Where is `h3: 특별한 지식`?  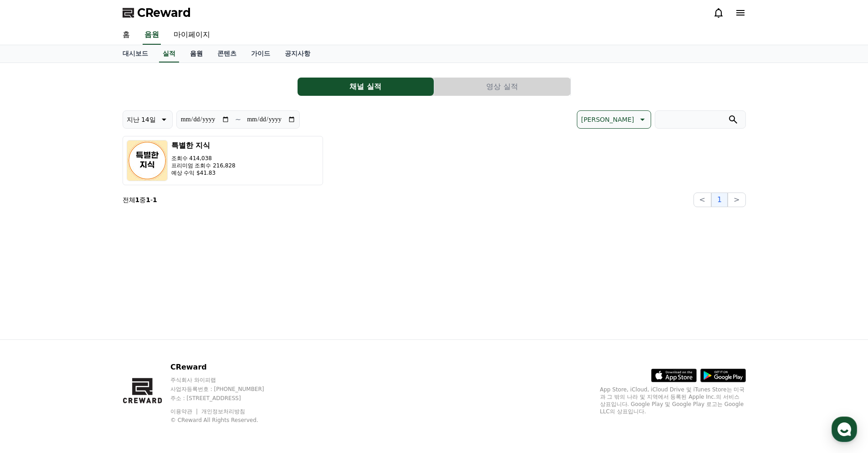
h3: 특별한 지식 is located at coordinates (204, 146).